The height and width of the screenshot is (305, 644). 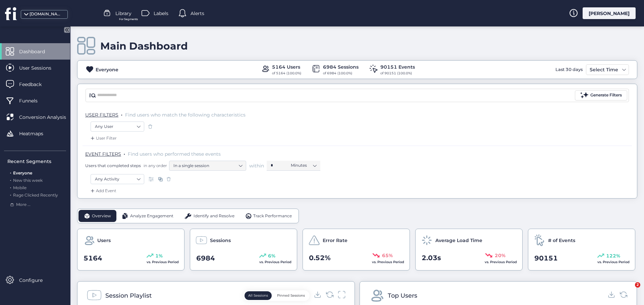 I want to click on span: 2.03s, so click(x=431, y=258).